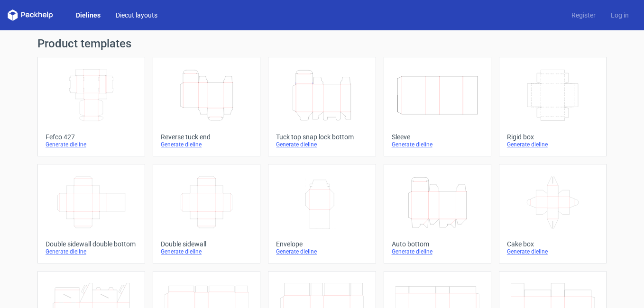  What do you see at coordinates (552, 214) in the screenshot?
I see `a: Cake boxGenerate dieline` at bounding box center [552, 214].